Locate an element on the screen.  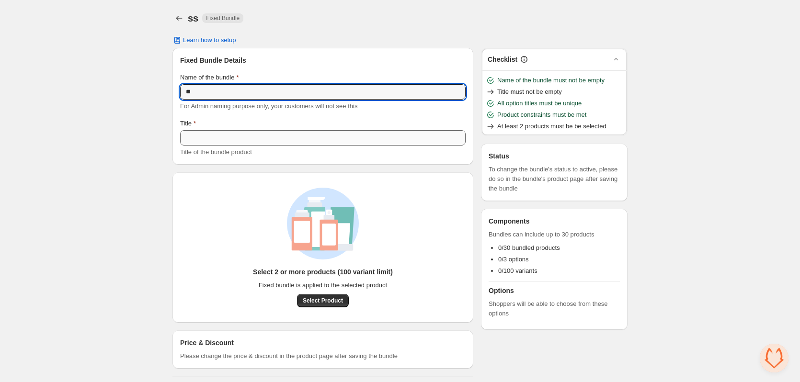
div: Open chat is located at coordinates (774, 358).